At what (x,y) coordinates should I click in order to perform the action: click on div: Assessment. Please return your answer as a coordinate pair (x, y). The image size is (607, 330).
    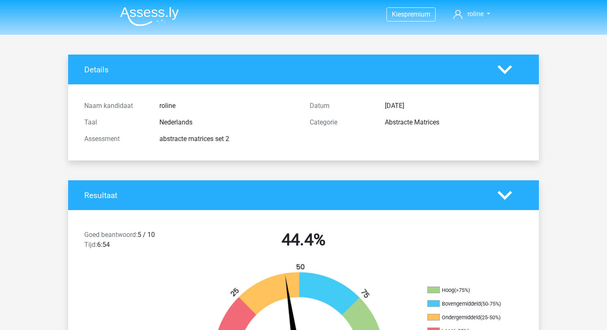
    Looking at the image, I should click on (116, 139).